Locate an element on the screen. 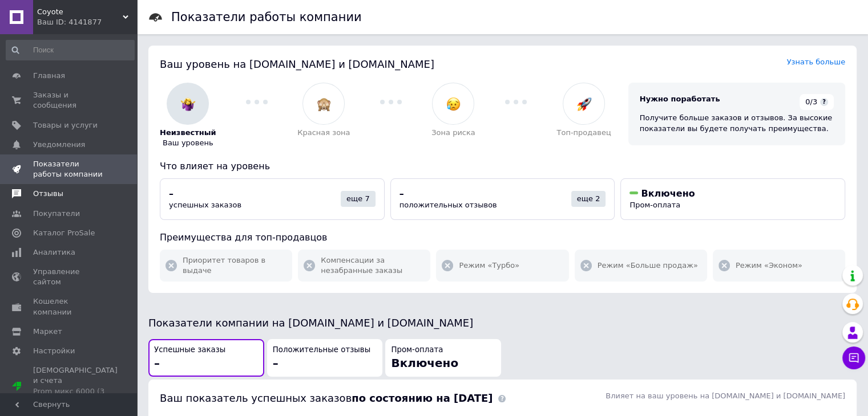  span: Неизвестный is located at coordinates (187, 133).